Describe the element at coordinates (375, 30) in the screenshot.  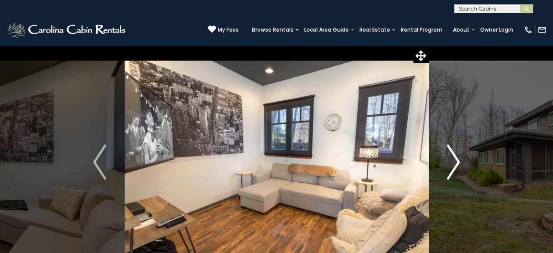
I see `a: Real Estate` at that location.